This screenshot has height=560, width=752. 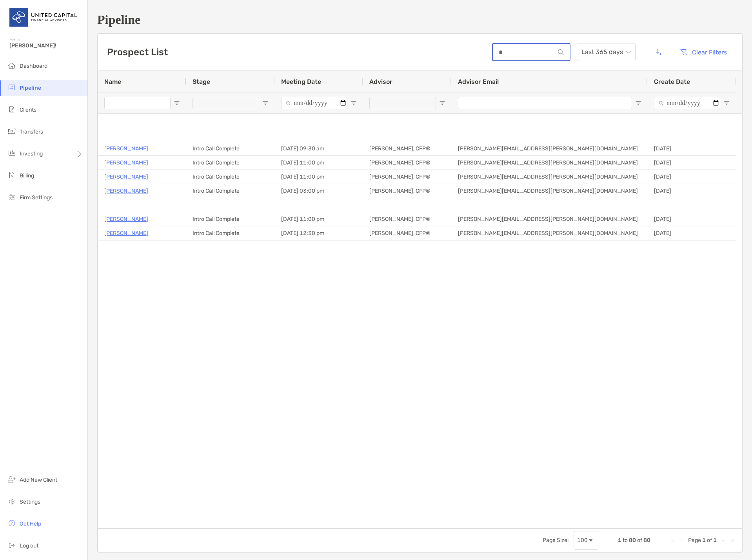 I want to click on img: United Capital Logo, so click(x=44, y=17).